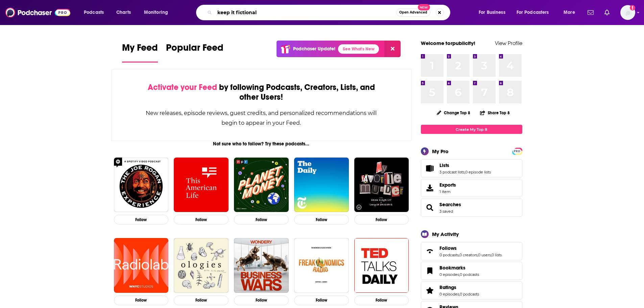 The width and height of the screenshot is (644, 308). I want to click on a: Planet Money, so click(262, 185).